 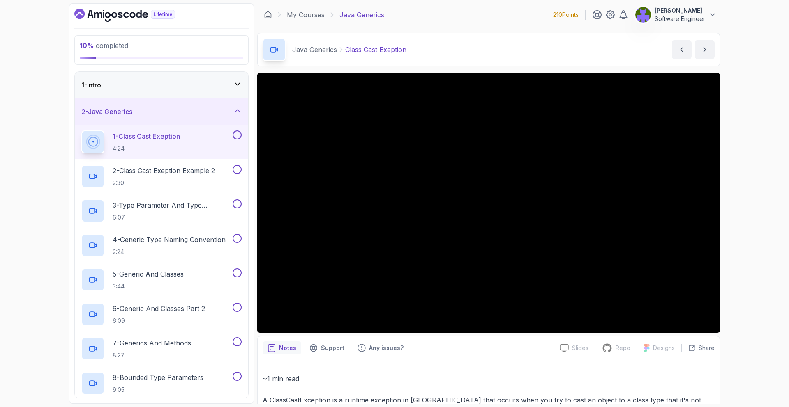 I want to click on button: next content, so click(x=704, y=50).